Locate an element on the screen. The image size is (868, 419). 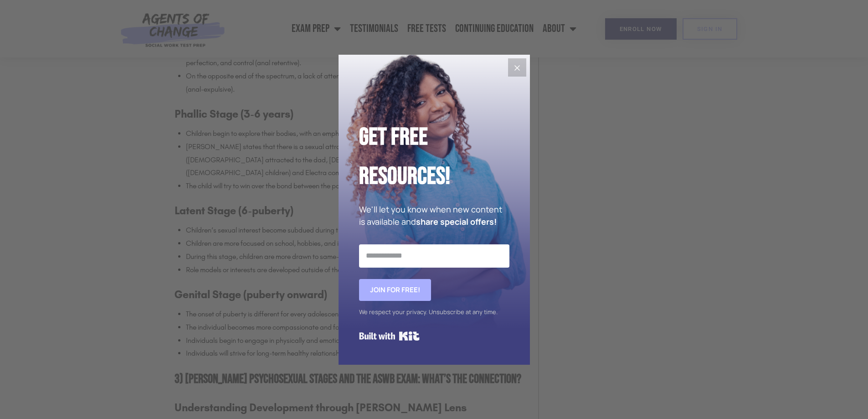
a: Built with Kit is located at coordinates (390, 336).